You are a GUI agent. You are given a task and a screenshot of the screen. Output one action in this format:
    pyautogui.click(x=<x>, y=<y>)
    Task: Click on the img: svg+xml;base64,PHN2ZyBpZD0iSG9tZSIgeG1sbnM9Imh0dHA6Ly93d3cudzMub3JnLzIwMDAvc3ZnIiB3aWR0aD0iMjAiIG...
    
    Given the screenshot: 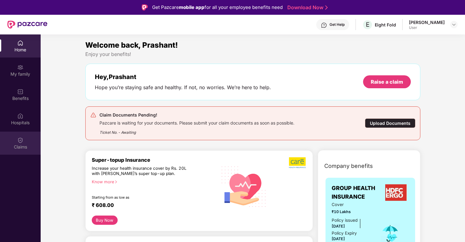 What is the action you would take?
    pyautogui.click(x=20, y=43)
    